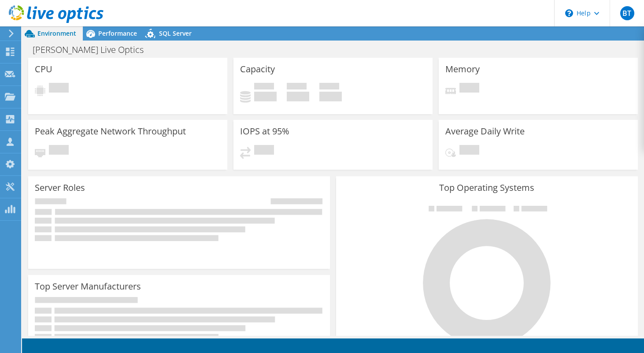 This screenshot has width=644, height=353. What do you see at coordinates (118, 33) in the screenshot?
I see `span: Performance` at bounding box center [118, 33].